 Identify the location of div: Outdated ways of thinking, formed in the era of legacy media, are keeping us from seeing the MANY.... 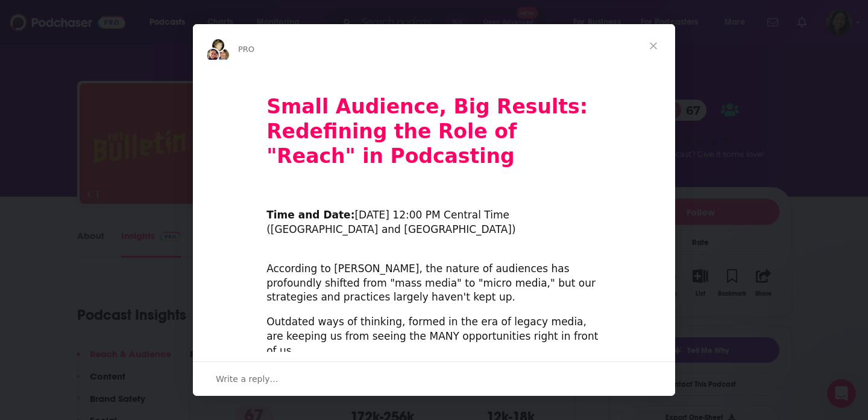
(434, 336).